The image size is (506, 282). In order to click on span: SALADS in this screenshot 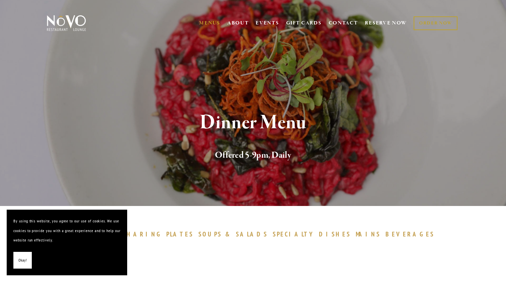, I will do `click(252, 234)`.